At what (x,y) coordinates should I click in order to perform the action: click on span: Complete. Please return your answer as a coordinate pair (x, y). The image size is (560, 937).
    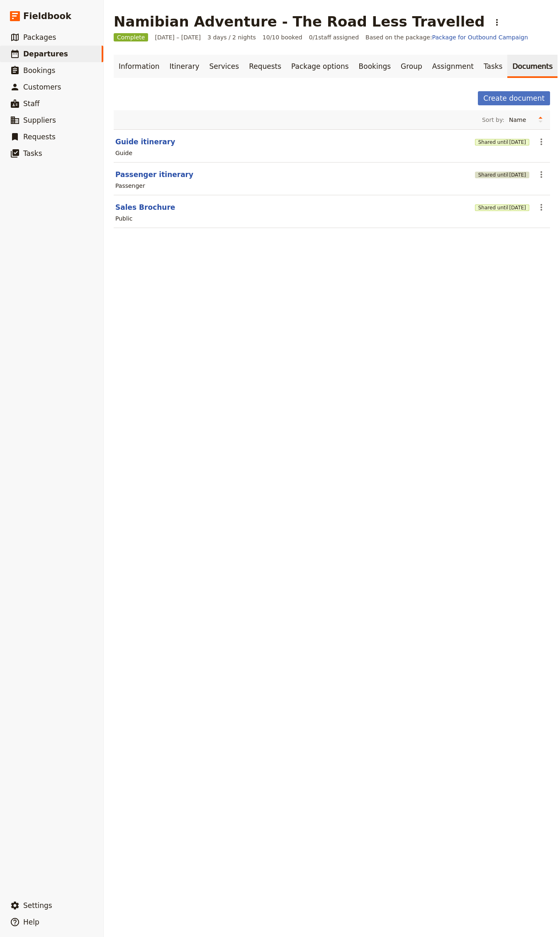
    Looking at the image, I should click on (131, 38).